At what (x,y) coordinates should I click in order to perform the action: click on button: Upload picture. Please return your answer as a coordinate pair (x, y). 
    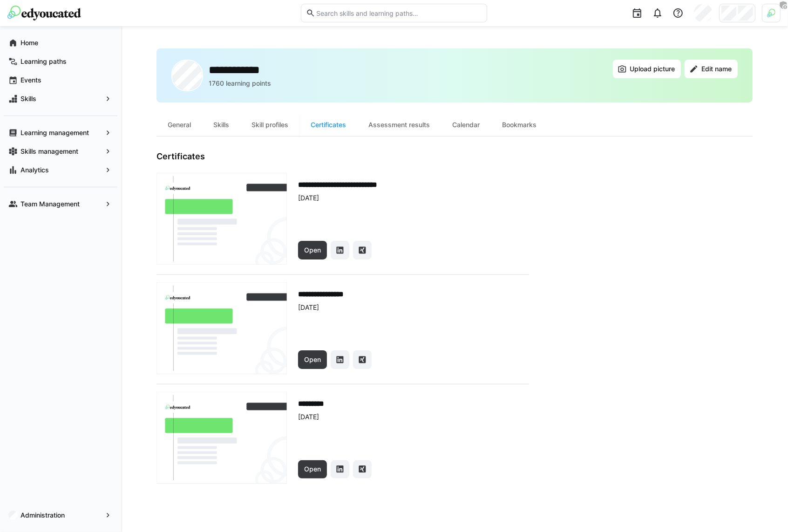
    Looking at the image, I should click on (647, 69).